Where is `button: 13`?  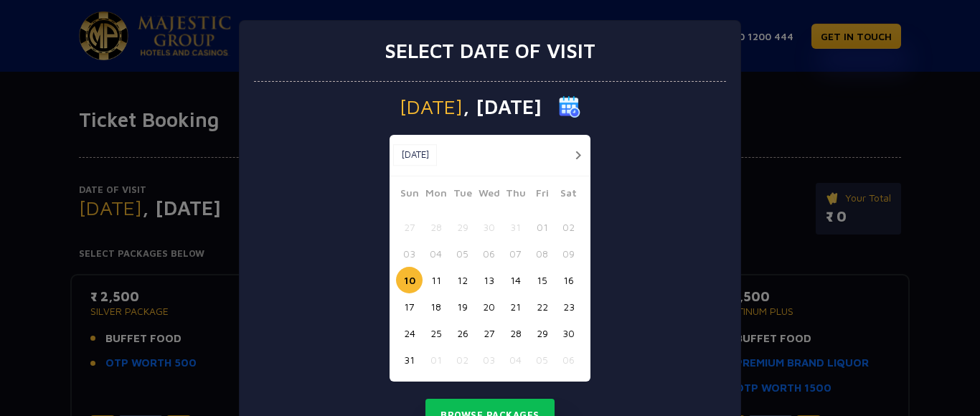 button: 13 is located at coordinates (489, 280).